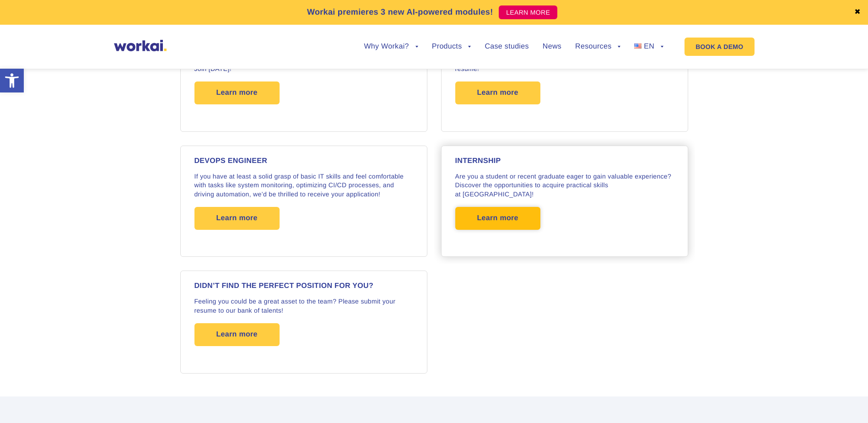 This screenshot has height=423, width=868. I want to click on a: Why Workai?, so click(391, 46).